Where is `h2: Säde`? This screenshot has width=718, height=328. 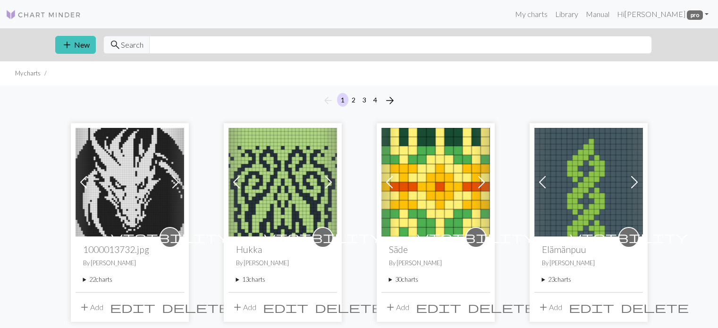 h2: Säde is located at coordinates (436, 249).